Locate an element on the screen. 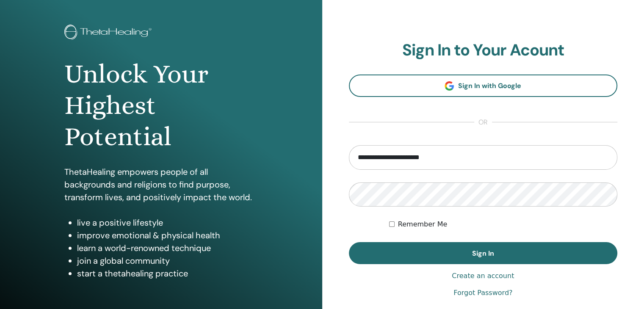  h2: Sign In to Your Acount is located at coordinates (483, 51).